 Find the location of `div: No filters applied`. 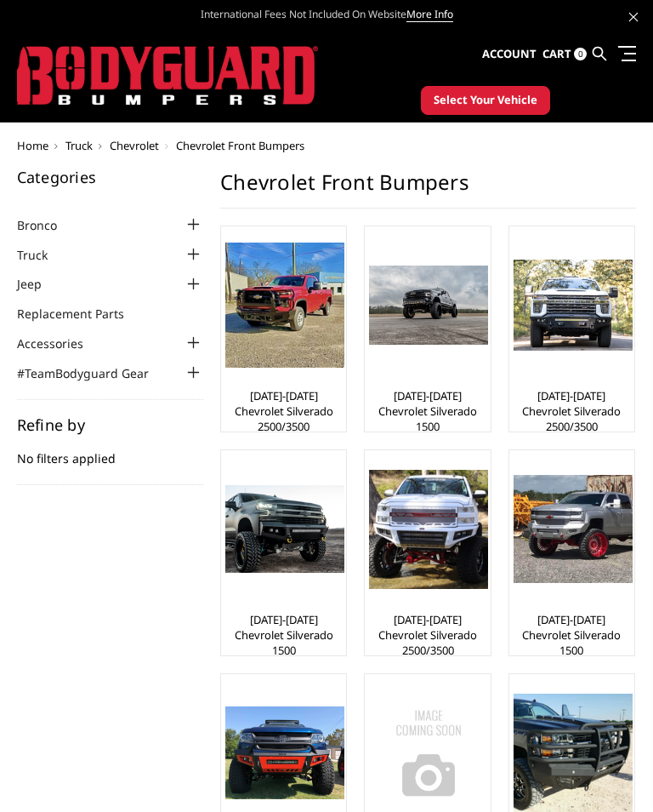

div: No filters applied is located at coordinates (111, 451).